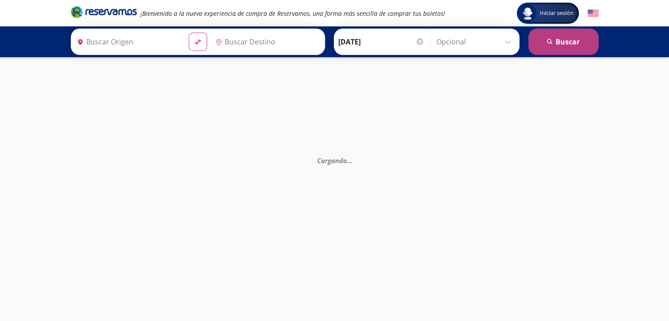  What do you see at coordinates (475, 42) in the screenshot?
I see `input: Opcional` at bounding box center [475, 42].